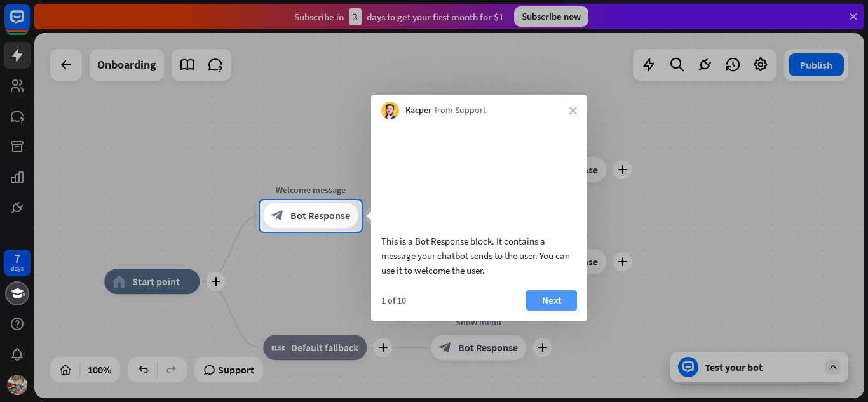  Describe the element at coordinates (573, 111) in the screenshot. I see `i: close` at that location.